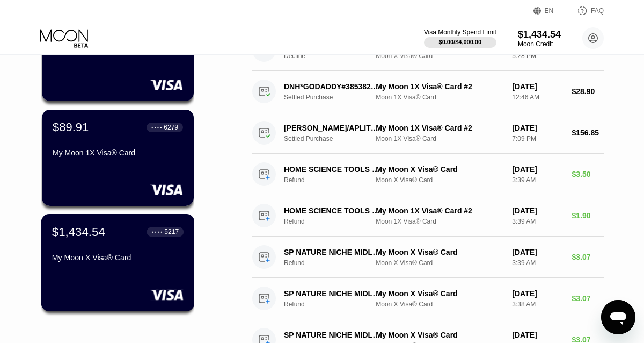  What do you see at coordinates (118, 262) in the screenshot?
I see `div: $1,434.54● ● ● ●5217My Moon X Visa® Card` at bounding box center [118, 262].